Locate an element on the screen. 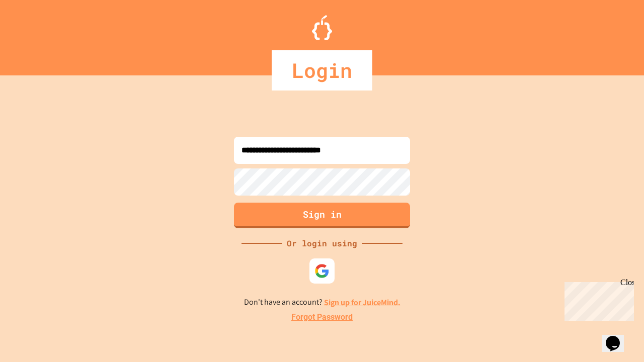 This screenshot has height=362, width=644. button: Sign in is located at coordinates (322, 215).